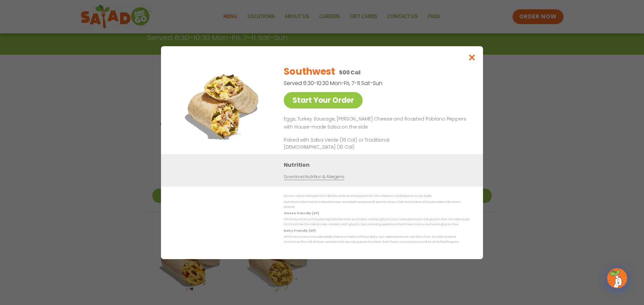 Image resolution: width=644 pixels, height=305 pixels. I want to click on a: Download Nutrition & Allergens, so click(314, 177).